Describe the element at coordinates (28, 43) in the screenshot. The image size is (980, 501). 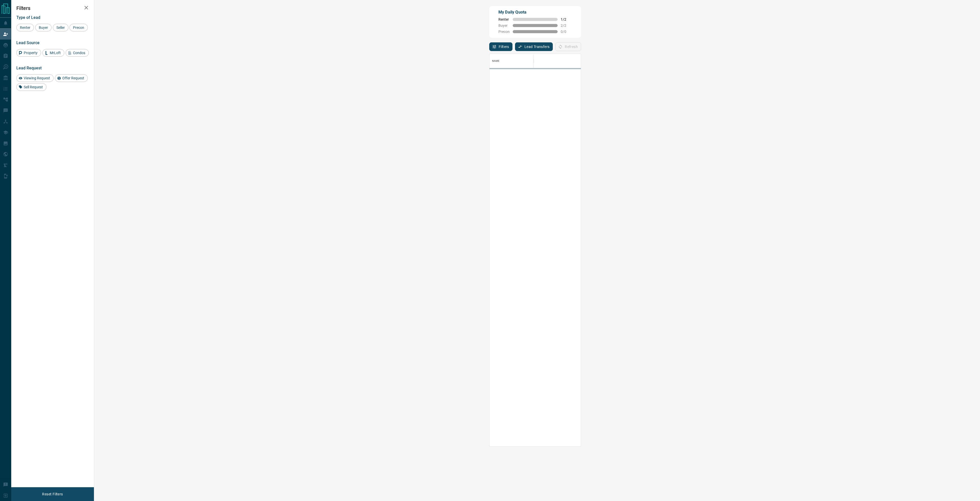
I see `span: Lead Source` at that location.